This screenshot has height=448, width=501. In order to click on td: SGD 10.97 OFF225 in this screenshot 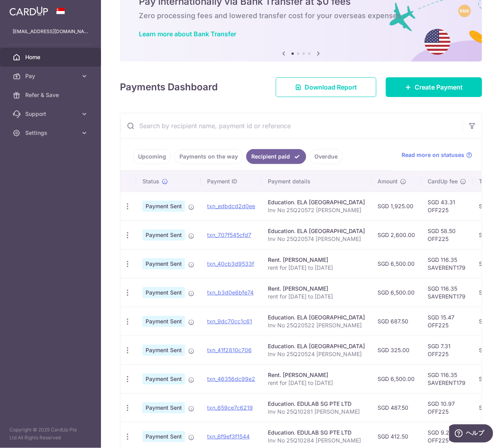, I will do `click(447, 407)`.